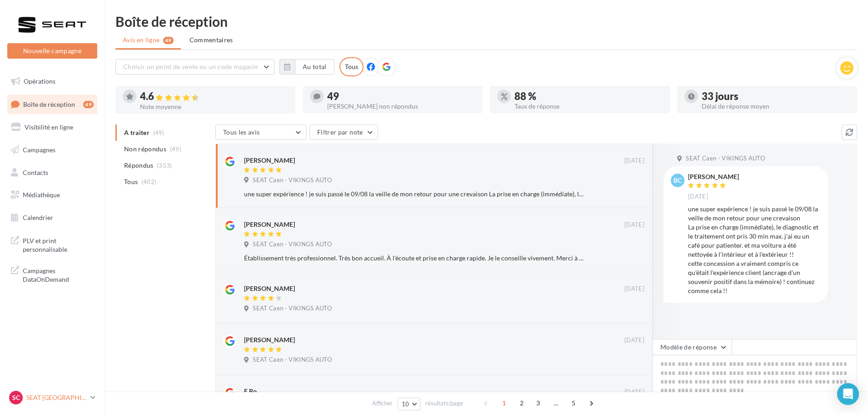 Image resolution: width=868 pixels, height=414 pixels. What do you see at coordinates (37, 217) in the screenshot?
I see `span: Calendrier` at bounding box center [37, 217].